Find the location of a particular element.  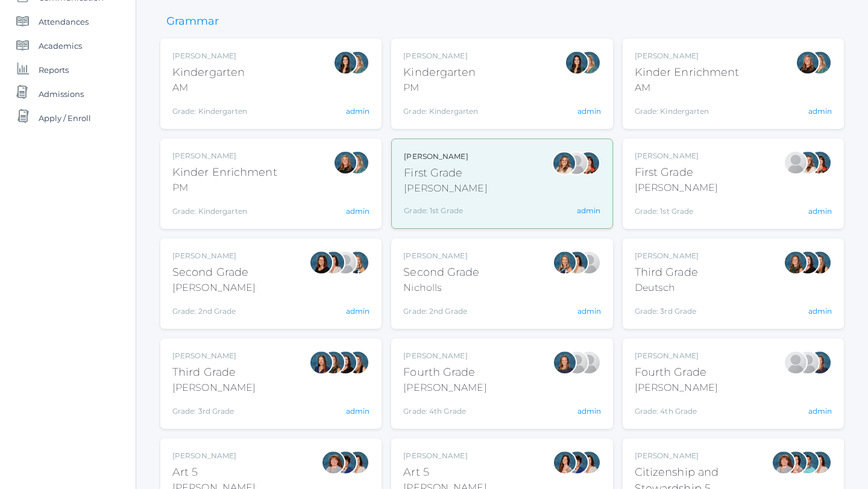

div: Lori Webster is located at coordinates (321, 363).